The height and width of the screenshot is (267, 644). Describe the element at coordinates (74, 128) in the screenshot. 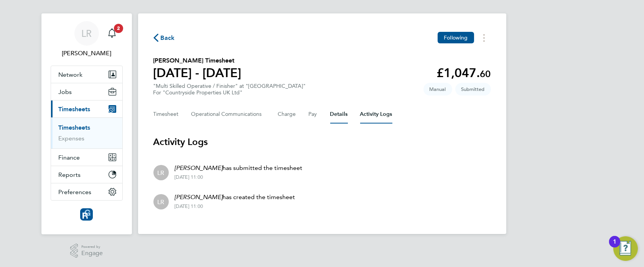

I see `a: Timesheets` at that location.